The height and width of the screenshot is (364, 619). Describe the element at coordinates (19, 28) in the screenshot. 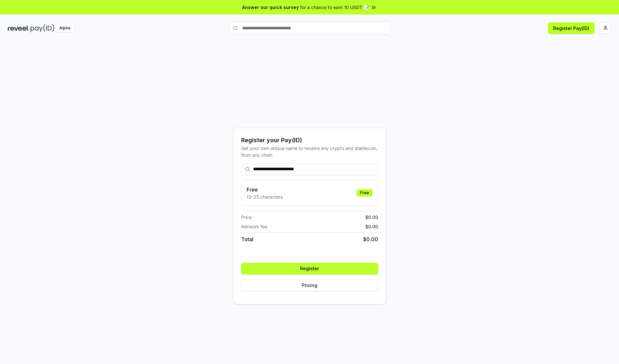

I see `img: reveel_dark` at that location.